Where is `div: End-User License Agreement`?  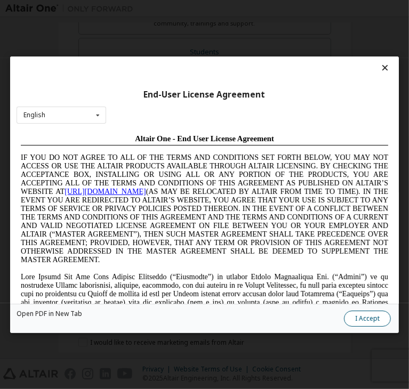
div: End-User License Agreement is located at coordinates (204, 94).